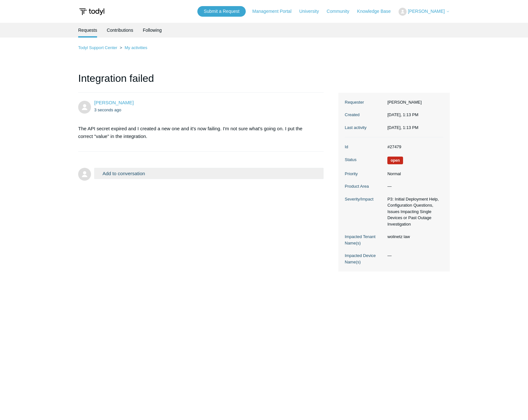 The image size is (528, 420). I want to click on dt: Requester, so click(365, 102).